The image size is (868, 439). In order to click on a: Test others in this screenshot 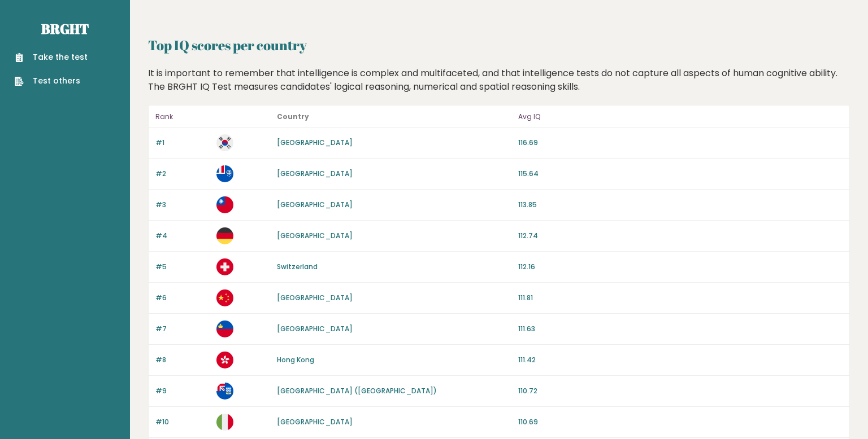, I will do `click(51, 80)`.